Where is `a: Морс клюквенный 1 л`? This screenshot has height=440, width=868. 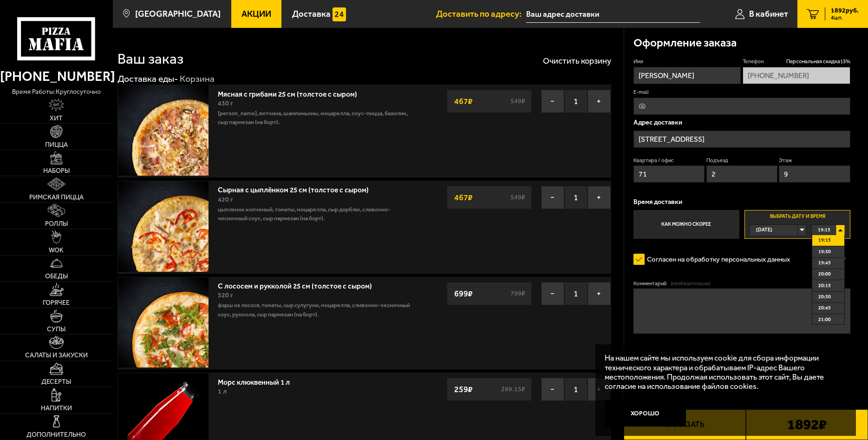 a: Морс клюквенный 1 л is located at coordinates (258, 381).